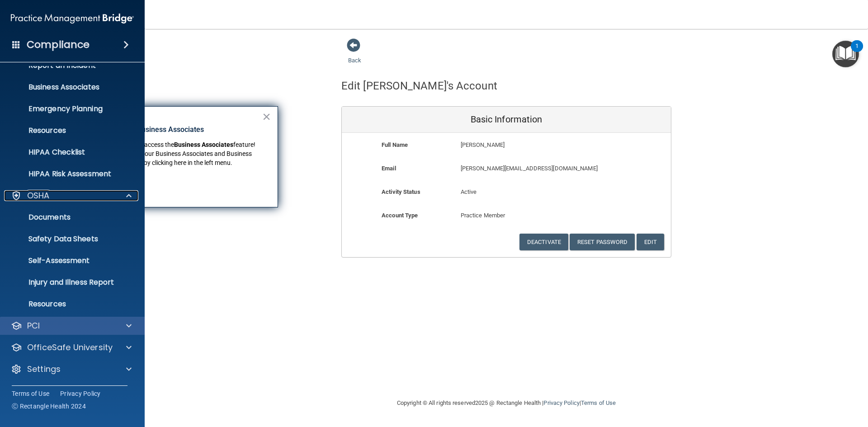  What do you see at coordinates (49, 406) in the screenshot?
I see `span: Ⓒ Rectangle Health 2024` at bounding box center [49, 406].